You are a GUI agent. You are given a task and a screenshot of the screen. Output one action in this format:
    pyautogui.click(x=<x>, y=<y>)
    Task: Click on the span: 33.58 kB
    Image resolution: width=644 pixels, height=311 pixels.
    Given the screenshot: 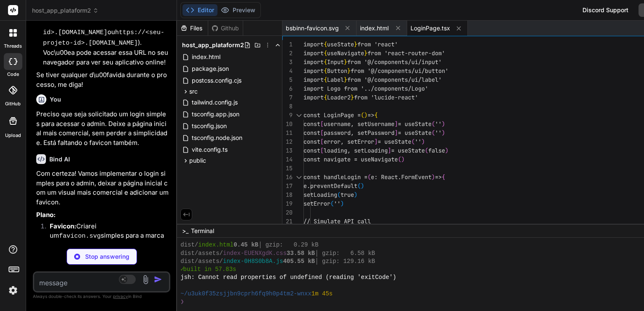 What is the action you would take?
    pyautogui.click(x=300, y=253)
    